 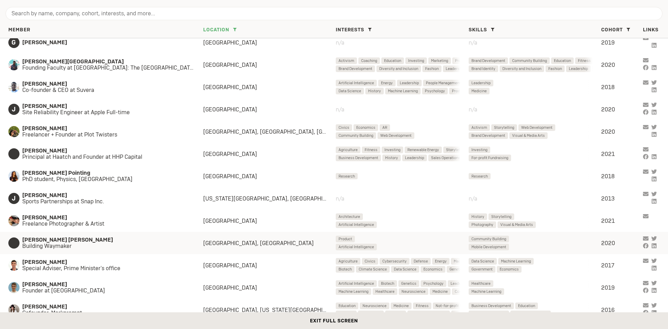 What do you see at coordinates (349, 216) in the screenshot?
I see `span: Architecture` at bounding box center [349, 216].